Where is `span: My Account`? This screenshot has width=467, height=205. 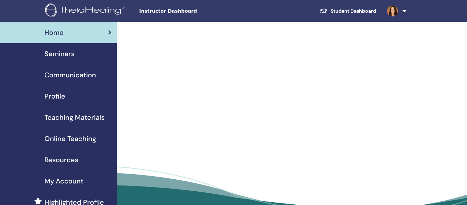
span: My Account is located at coordinates (64, 181).